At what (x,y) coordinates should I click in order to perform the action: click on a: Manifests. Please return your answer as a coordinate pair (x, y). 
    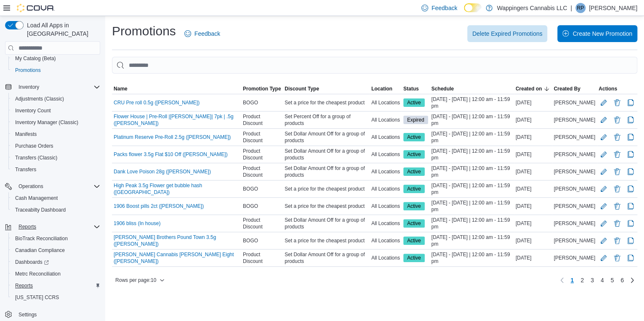
    Looking at the image, I should click on (26, 134).